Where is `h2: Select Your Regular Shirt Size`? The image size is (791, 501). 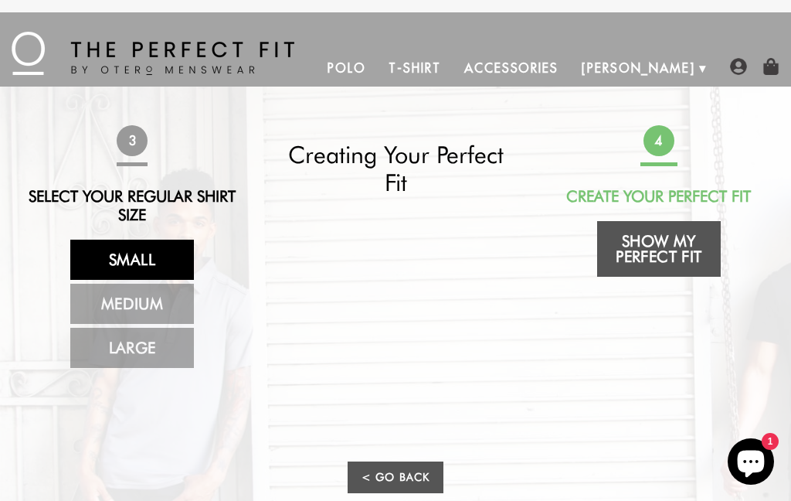 h2: Select Your Regular Shirt Size is located at coordinates (132, 206).